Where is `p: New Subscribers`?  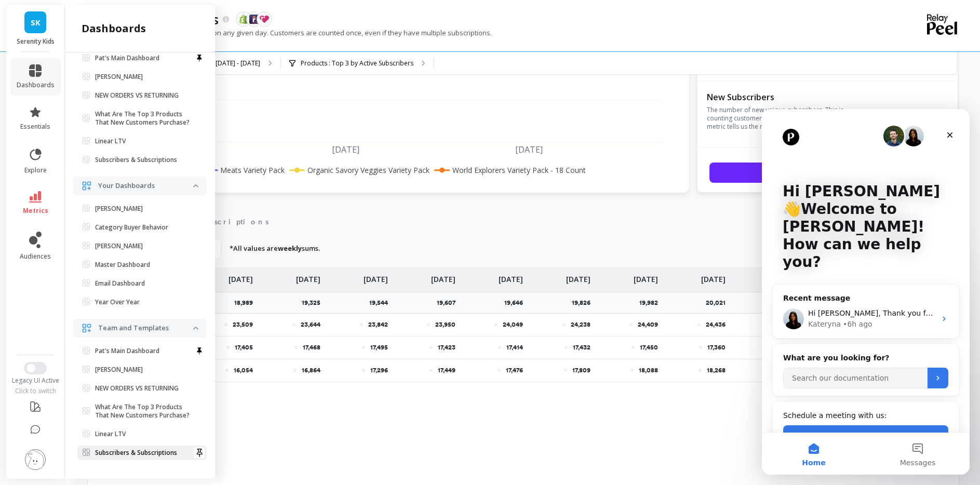
p: New Subscribers is located at coordinates (778, 97).